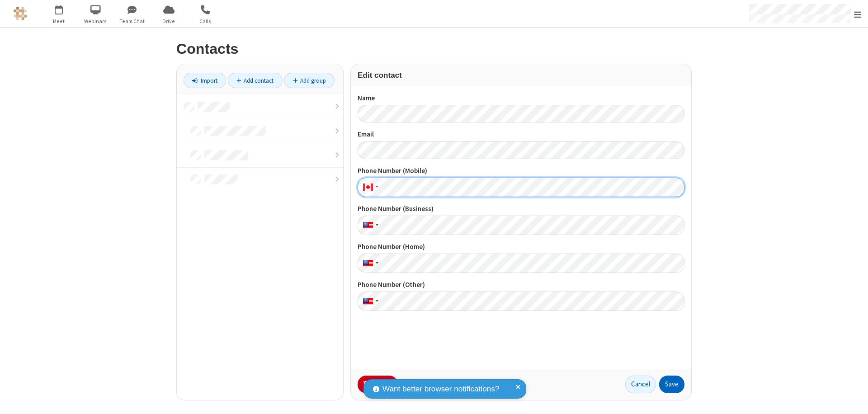 The image size is (868, 414). Describe the element at coordinates (521, 75) in the screenshot. I see `h3: Edit contact` at that location.